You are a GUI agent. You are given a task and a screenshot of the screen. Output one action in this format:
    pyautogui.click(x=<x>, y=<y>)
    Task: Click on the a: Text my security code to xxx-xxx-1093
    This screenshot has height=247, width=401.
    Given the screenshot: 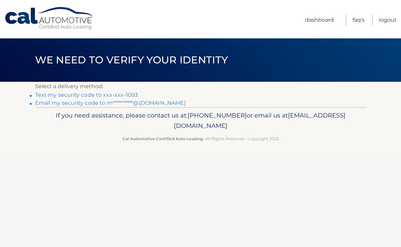 What is the action you would take?
    pyautogui.click(x=87, y=95)
    